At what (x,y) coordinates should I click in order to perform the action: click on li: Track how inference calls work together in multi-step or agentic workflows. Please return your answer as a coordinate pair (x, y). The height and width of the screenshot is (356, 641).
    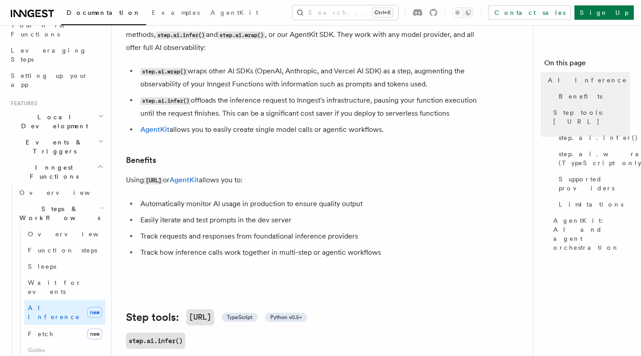
    Looking at the image, I should click on (312, 252).